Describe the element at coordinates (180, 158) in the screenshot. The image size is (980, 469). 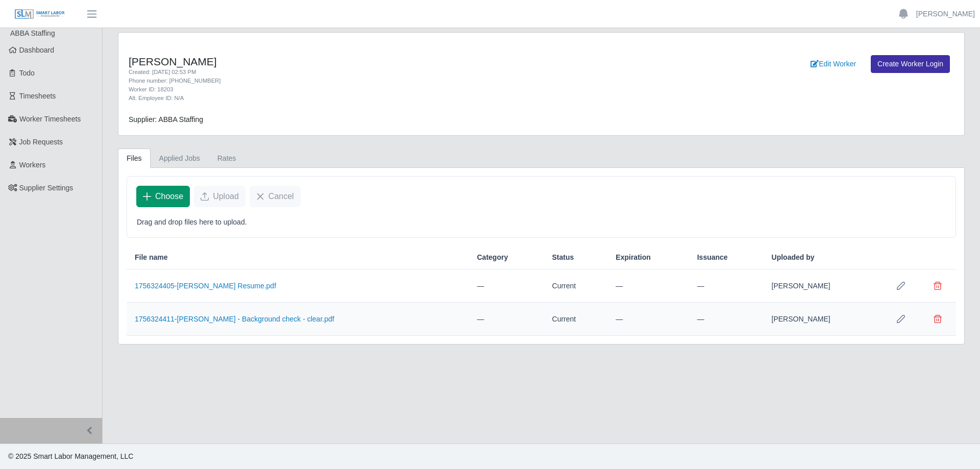
I see `a: Applied Jobs` at that location.